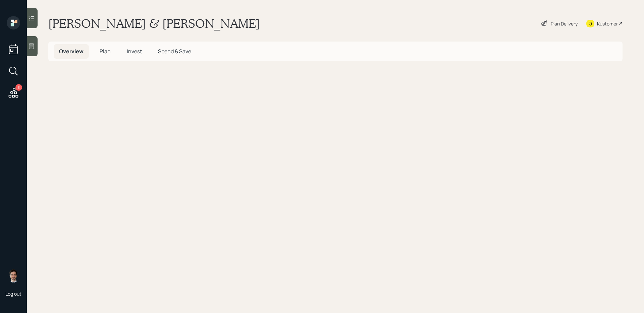  Describe the element at coordinates (13, 294) in the screenshot. I see `div: Log out` at that location.